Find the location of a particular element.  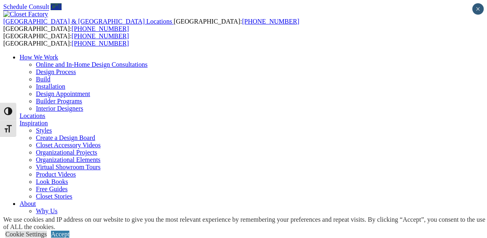

a: Interior Designers is located at coordinates (60, 108).